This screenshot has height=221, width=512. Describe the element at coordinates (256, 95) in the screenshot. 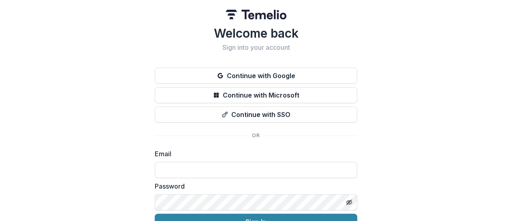

I see `button: Continue with Microsoft` at that location.